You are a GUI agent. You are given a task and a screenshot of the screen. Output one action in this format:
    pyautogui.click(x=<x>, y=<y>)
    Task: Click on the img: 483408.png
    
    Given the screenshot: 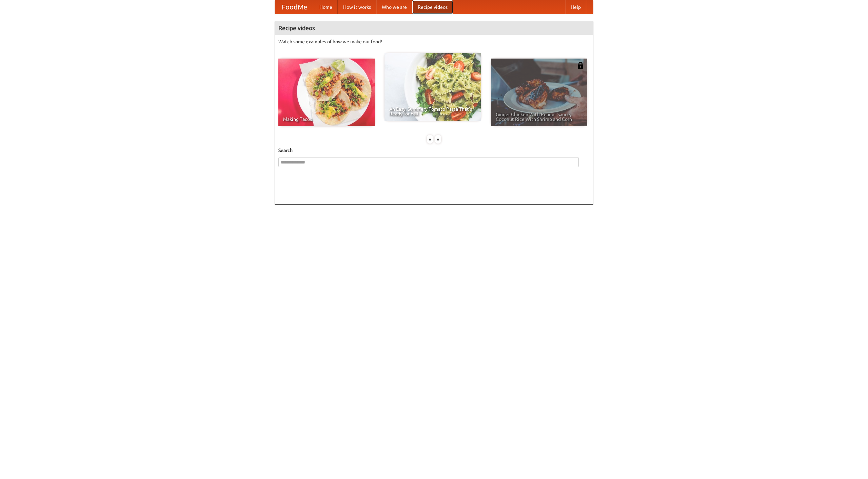 What is the action you would take?
    pyautogui.click(x=580, y=65)
    